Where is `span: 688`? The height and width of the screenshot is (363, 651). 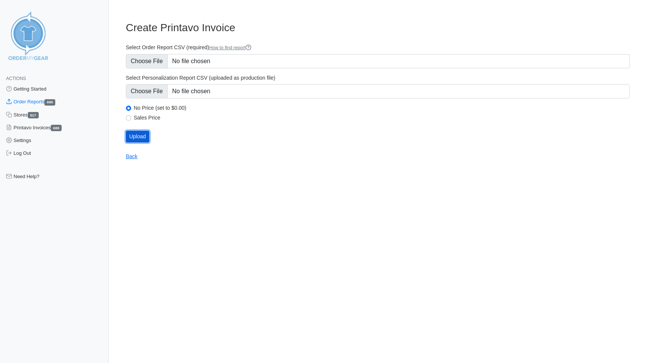 span: 688 is located at coordinates (56, 128).